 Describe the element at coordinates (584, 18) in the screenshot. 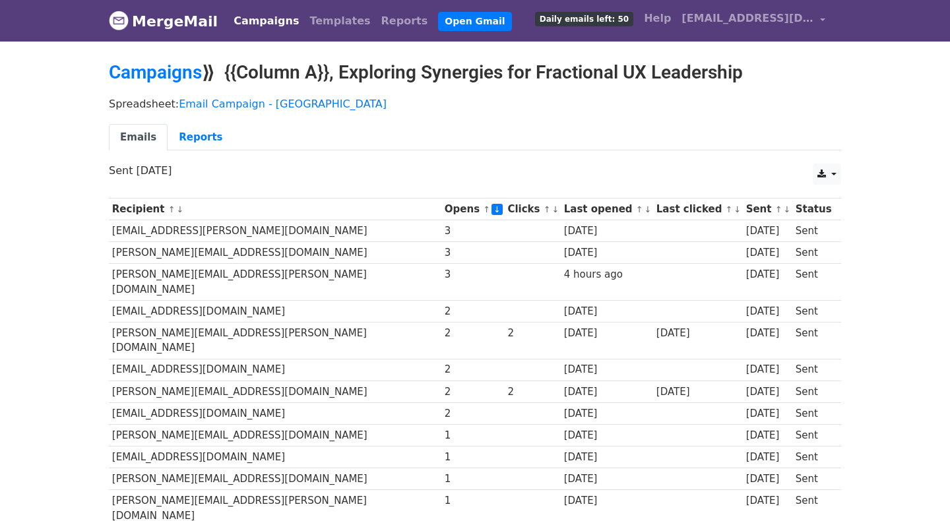

I see `a: Daily emails left: 50` at that location.